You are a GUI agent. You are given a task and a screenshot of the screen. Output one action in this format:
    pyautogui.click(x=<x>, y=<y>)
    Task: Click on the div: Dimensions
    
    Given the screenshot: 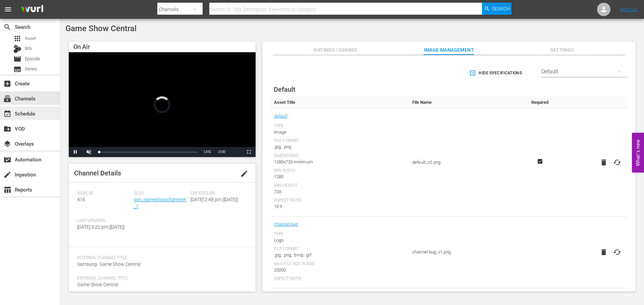 What is the action you would take?
    pyautogui.click(x=340, y=156)
    